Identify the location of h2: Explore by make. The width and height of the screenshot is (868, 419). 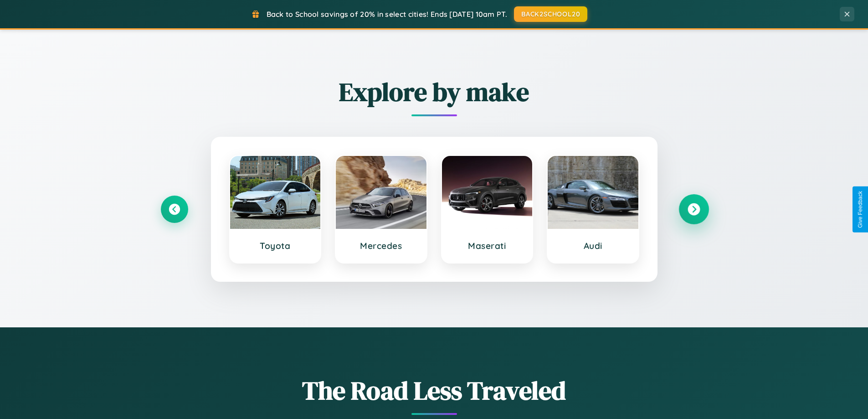
(434, 92).